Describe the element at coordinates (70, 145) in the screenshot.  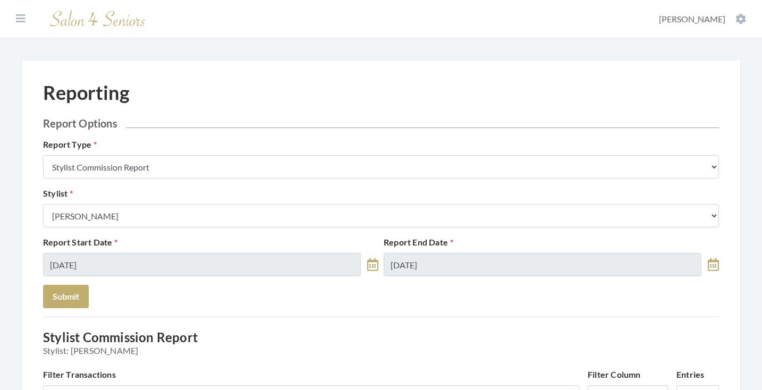
I see `label: Report Type` at that location.